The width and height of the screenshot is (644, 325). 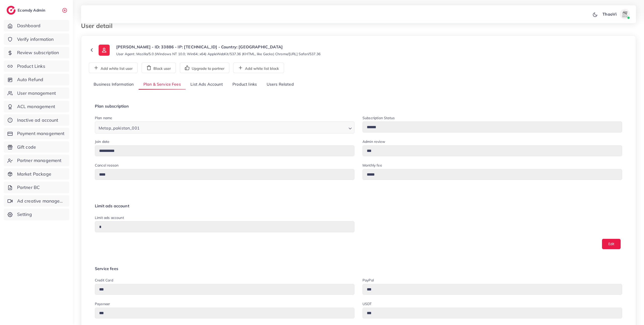 What do you see at coordinates (102, 142) in the screenshot?
I see `label: Join date` at bounding box center [102, 142].